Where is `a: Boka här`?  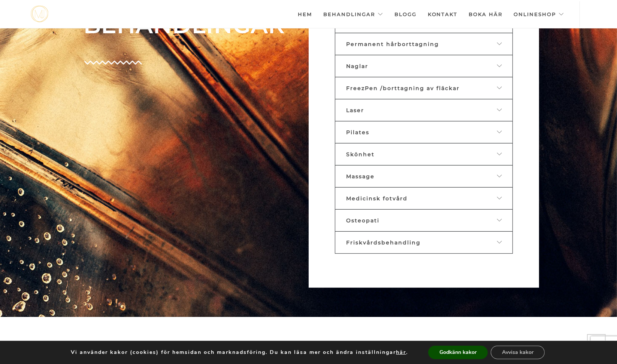 a: Boka här is located at coordinates (486, 14).